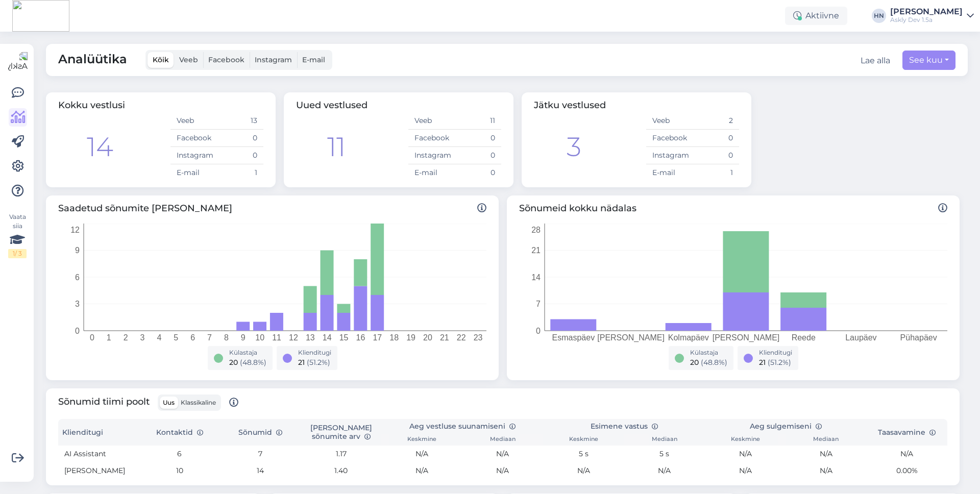 The width and height of the screenshot is (980, 494). Describe the element at coordinates (179, 470) in the screenshot. I see `td: 10` at that location.